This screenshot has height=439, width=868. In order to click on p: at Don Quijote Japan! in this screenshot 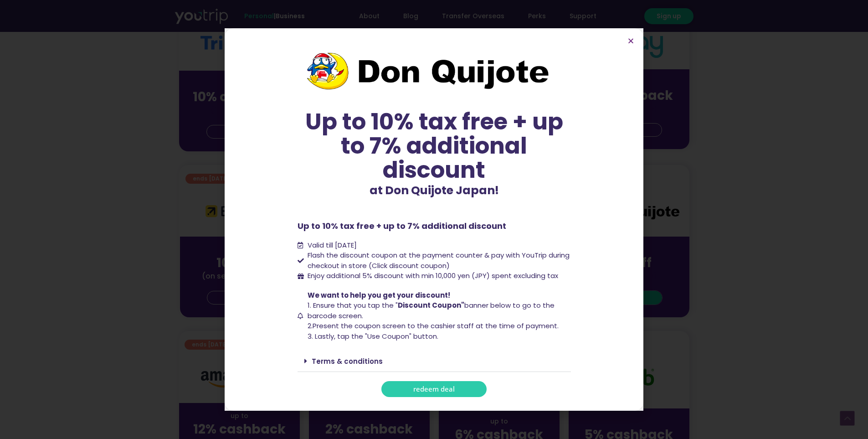, I will do `click(434, 190)`.